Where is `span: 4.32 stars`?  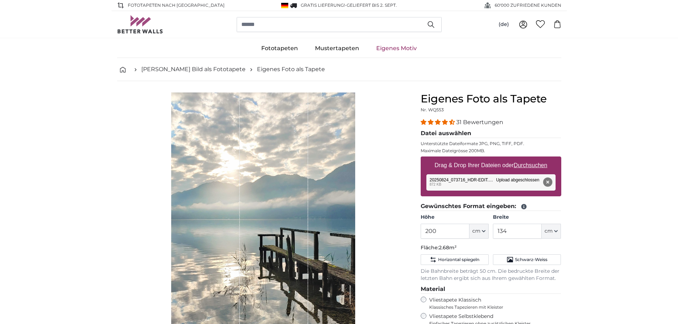 span: 4.32 stars is located at coordinates (438, 122).